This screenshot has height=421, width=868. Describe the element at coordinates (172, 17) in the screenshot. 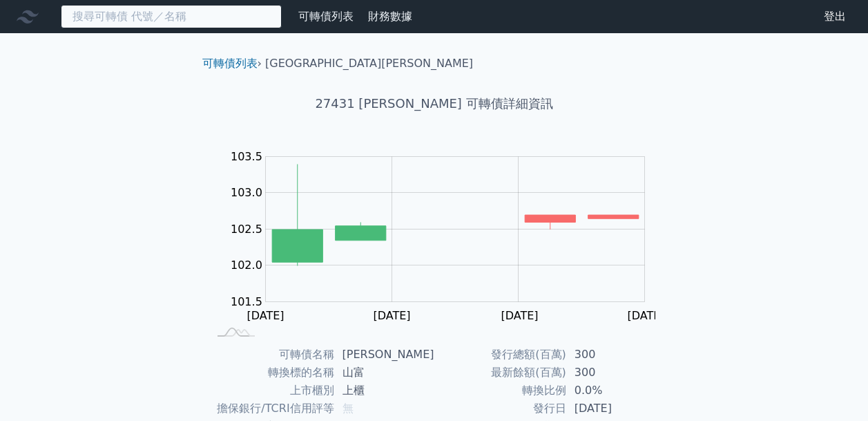

I see `input: 搜尋可轉債 代號／名稱` at that location.